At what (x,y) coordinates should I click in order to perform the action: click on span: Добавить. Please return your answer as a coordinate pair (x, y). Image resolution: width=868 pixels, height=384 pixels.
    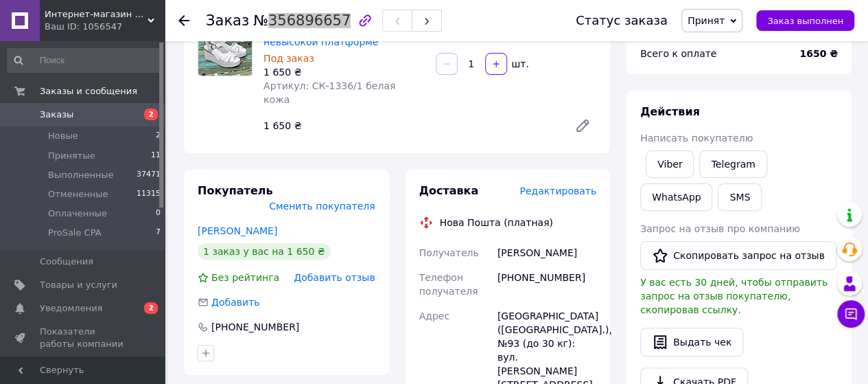
    Looking at the image, I should click on (235, 302).